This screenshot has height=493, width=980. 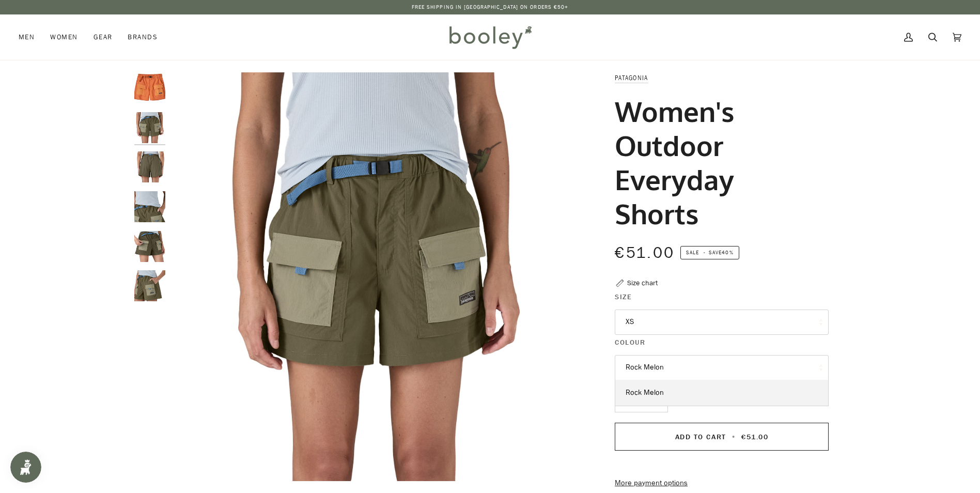 What do you see at coordinates (722, 322) in the screenshot?
I see `button: XS` at bounding box center [722, 322].